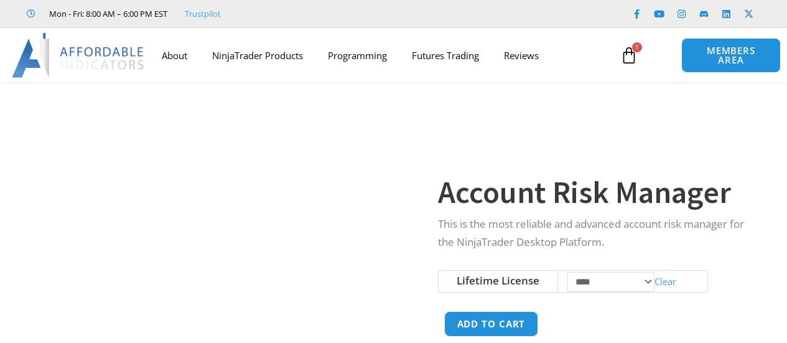 The image size is (787, 343). Describe the element at coordinates (629, 55) in the screenshot. I see `a: 1` at that location.